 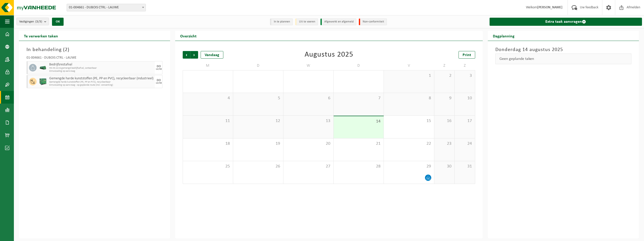 I want to click on span: Omwisseling op aanvraag, so click(x=101, y=71).